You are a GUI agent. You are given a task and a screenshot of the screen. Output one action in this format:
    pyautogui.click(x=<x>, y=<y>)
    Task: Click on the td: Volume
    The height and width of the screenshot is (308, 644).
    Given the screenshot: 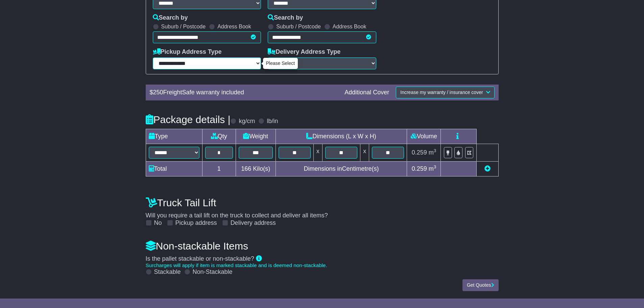 What is the action you would take?
    pyautogui.click(x=424, y=137)
    